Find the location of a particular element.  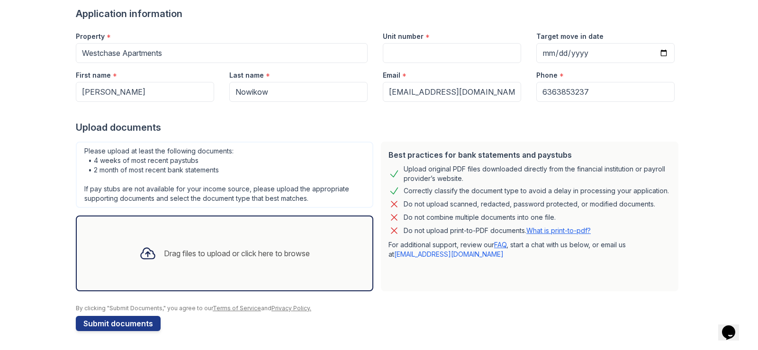

div: Do not upload scanned, redacted, password protected, or modified documents. is located at coordinates (529, 204).